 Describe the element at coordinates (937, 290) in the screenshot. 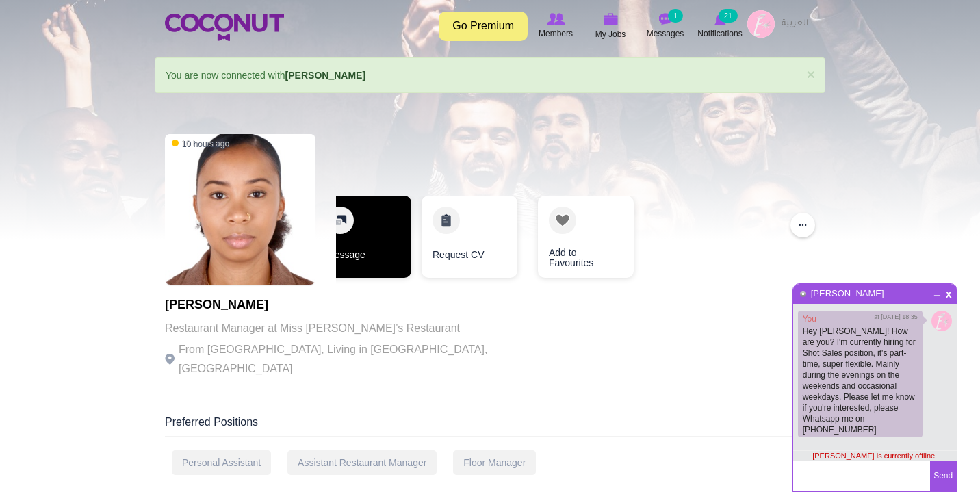

I see `span: Minimize` at that location.